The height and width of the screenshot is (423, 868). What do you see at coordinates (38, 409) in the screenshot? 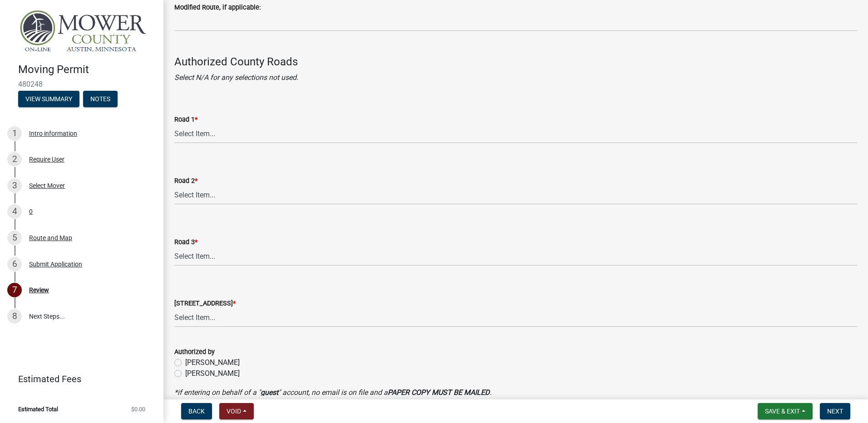
I see `span: Estimated Total` at bounding box center [38, 409].